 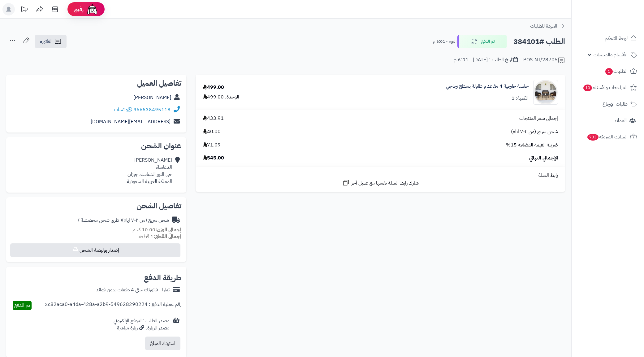 I want to click on img: 1754900660-110119010038-90x90.jpg, so click(x=545, y=93).